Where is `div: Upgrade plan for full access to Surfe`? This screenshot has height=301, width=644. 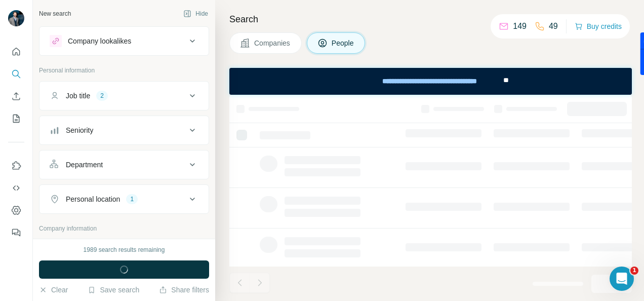
div: Upgrade plan for full access to Surfe is located at coordinates (200, 13).